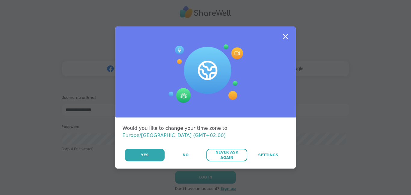  What do you see at coordinates (268, 155) in the screenshot?
I see `a: Settings` at bounding box center [268, 155].